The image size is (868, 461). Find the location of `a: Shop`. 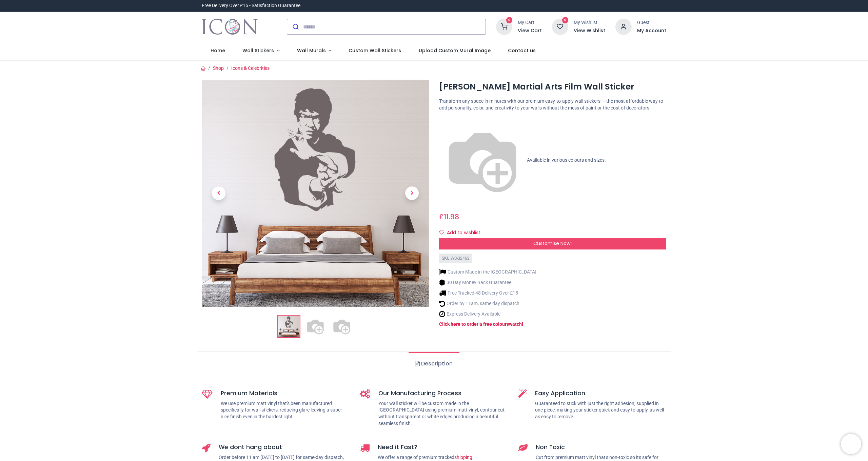

a: Shop is located at coordinates (219, 68).